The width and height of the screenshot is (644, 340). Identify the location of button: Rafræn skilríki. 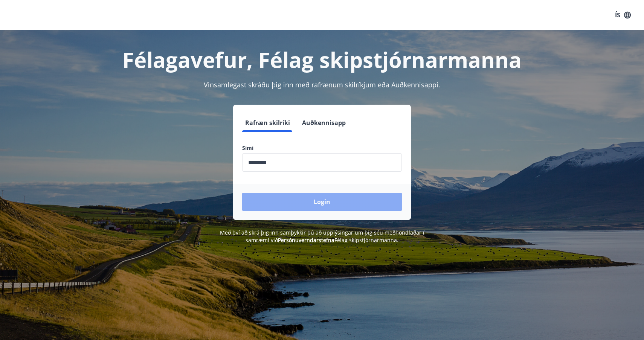
(268, 123).